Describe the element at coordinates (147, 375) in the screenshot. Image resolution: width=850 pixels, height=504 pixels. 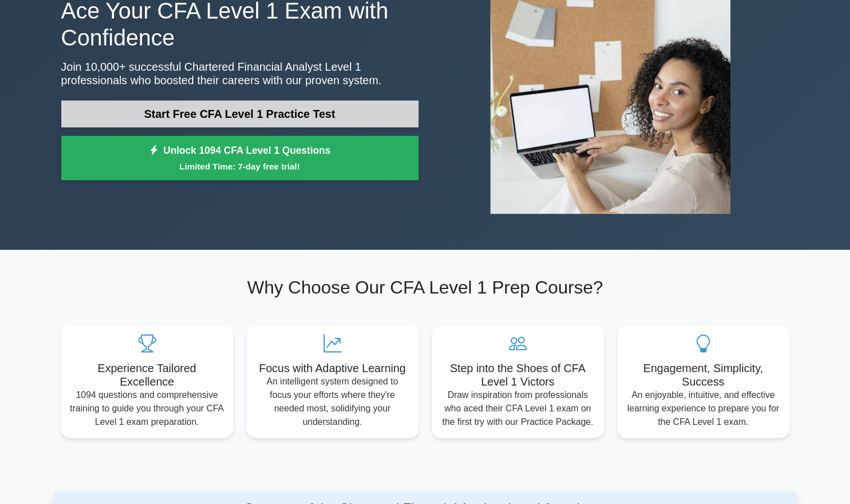
I see `h5: Experience Tailored Excellence` at that location.